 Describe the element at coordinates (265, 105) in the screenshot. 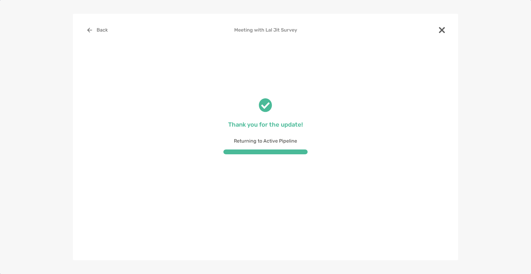

I see `img: check success` at that location.